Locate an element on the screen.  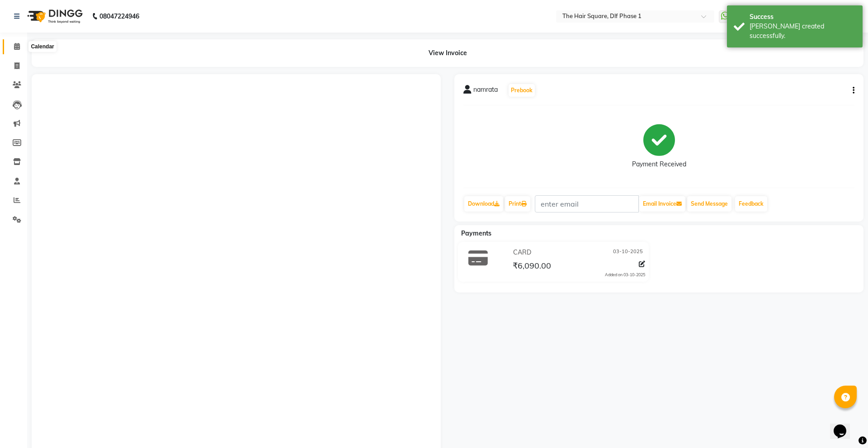
span: CARD is located at coordinates (523, 253).